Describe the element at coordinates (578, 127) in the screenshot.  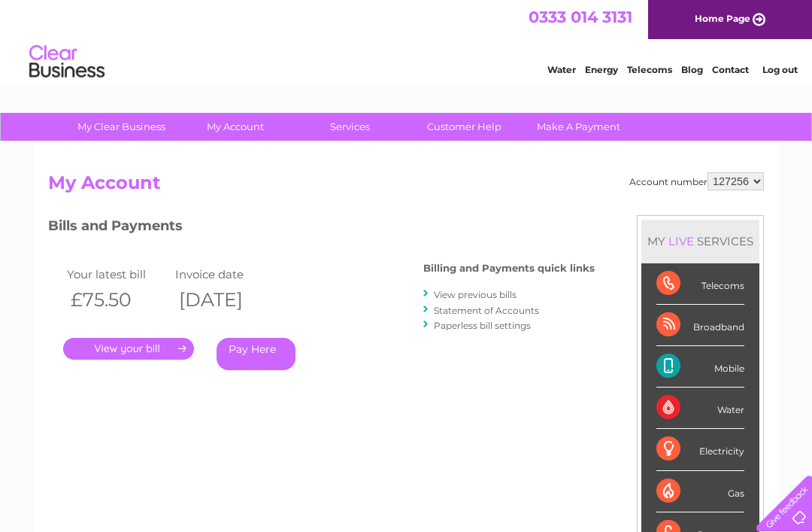
I see `a: Make A Payment` at that location.